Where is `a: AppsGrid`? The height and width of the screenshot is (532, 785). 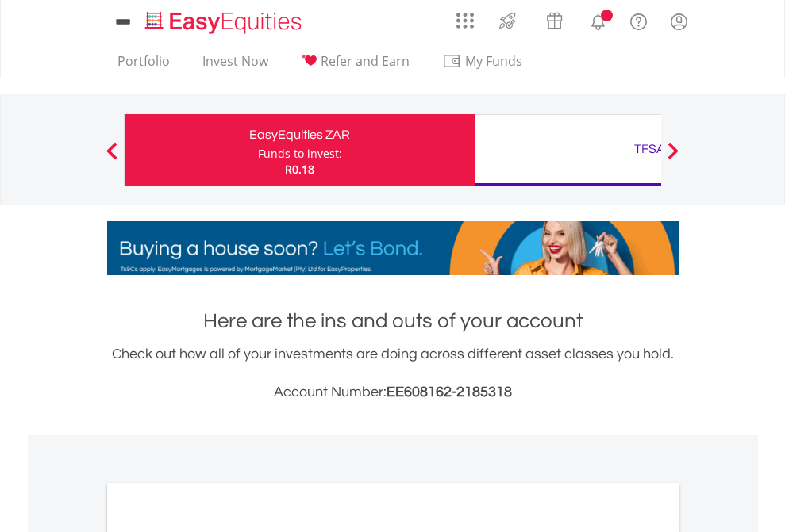
a: AppsGrid is located at coordinates (465, 17).